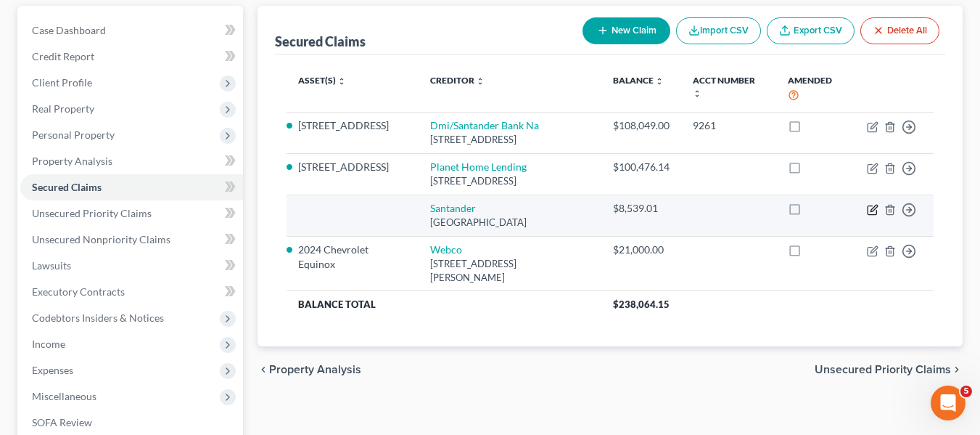  Describe the element at coordinates (444, 305) in the screenshot. I see `th: Balance Total` at that location.